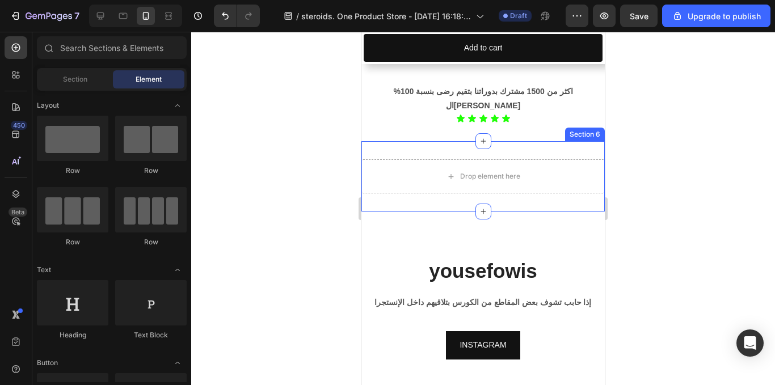  I want to click on p: 7, so click(77, 16).